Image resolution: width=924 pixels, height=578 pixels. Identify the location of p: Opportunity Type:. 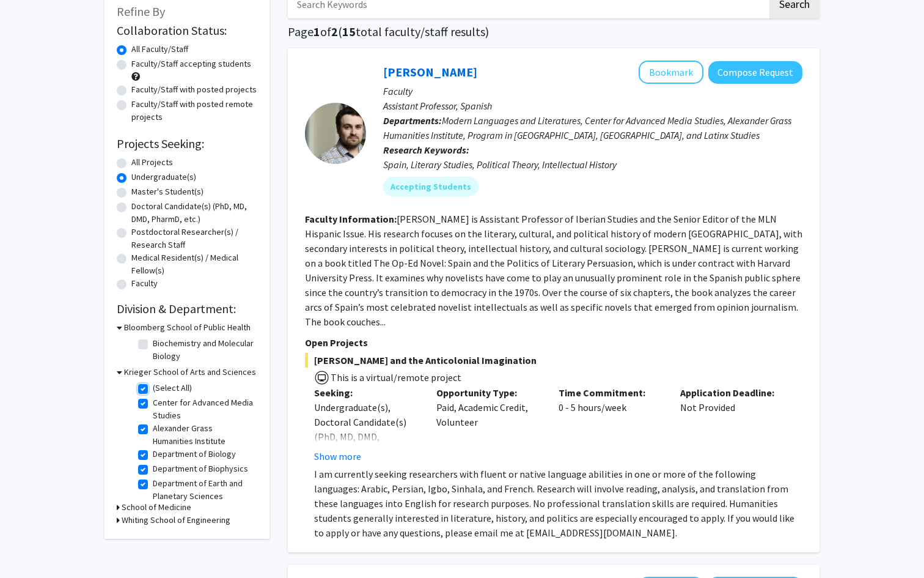
(488, 393).